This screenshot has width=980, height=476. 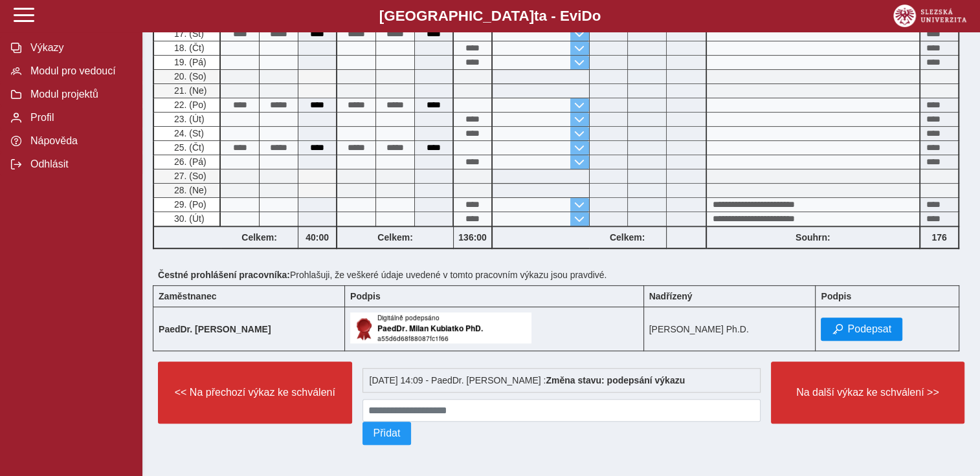 What do you see at coordinates (561, 275) in the screenshot?
I see `div: Prohlašuji, že veškeré údaje uvedené v tomto pracovním výkazu jsou pravdivé.` at bounding box center [561, 275].